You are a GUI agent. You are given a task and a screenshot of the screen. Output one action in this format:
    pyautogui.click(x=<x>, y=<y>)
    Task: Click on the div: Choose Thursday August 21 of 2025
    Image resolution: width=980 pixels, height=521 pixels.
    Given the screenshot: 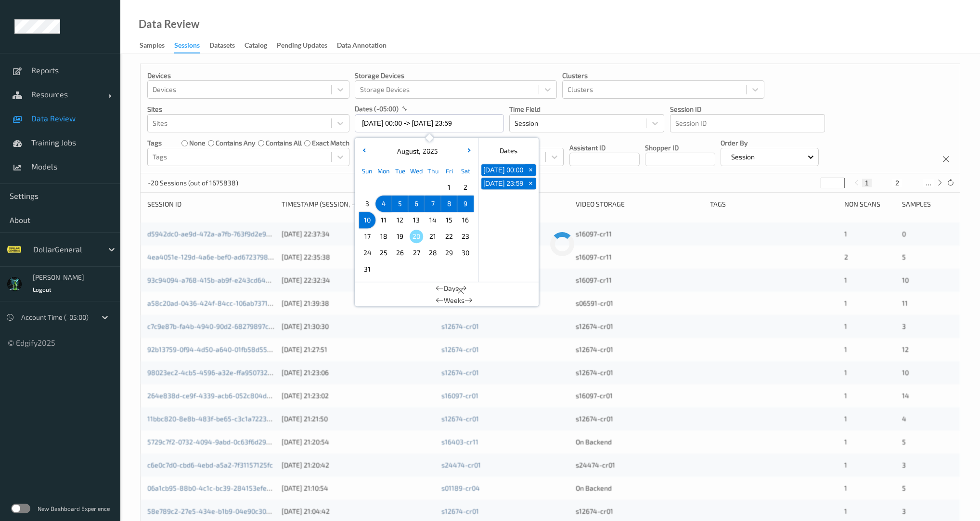 What is the action you would take?
    pyautogui.click(x=433, y=236)
    